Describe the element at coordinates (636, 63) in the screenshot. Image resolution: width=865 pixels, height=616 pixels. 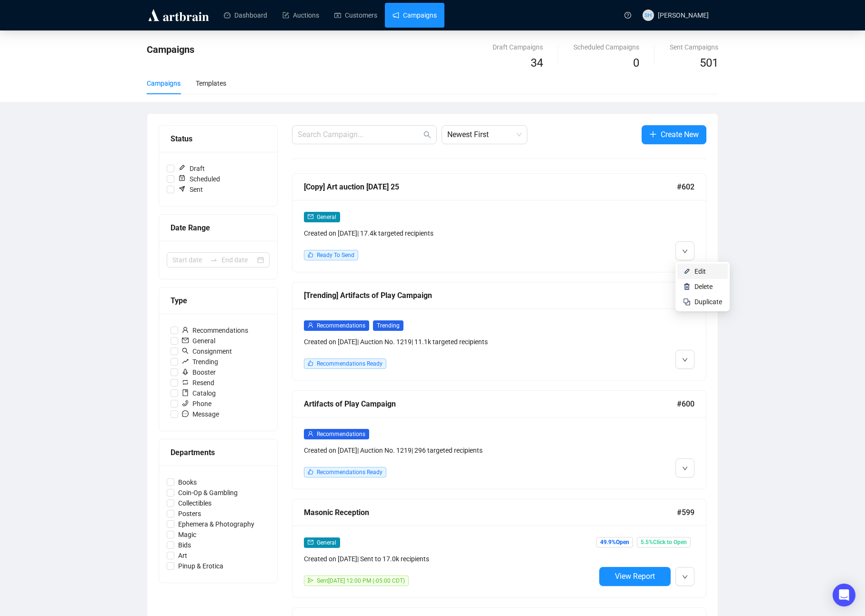
I see `span: 0` at that location.